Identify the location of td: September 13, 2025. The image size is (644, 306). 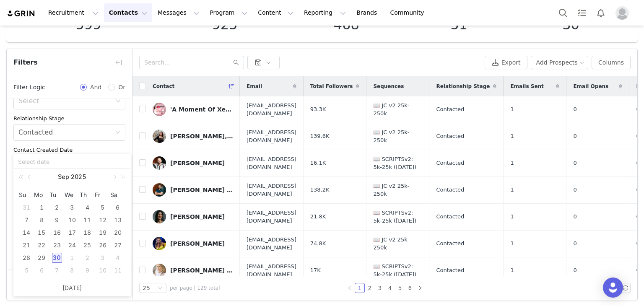
(118, 220).